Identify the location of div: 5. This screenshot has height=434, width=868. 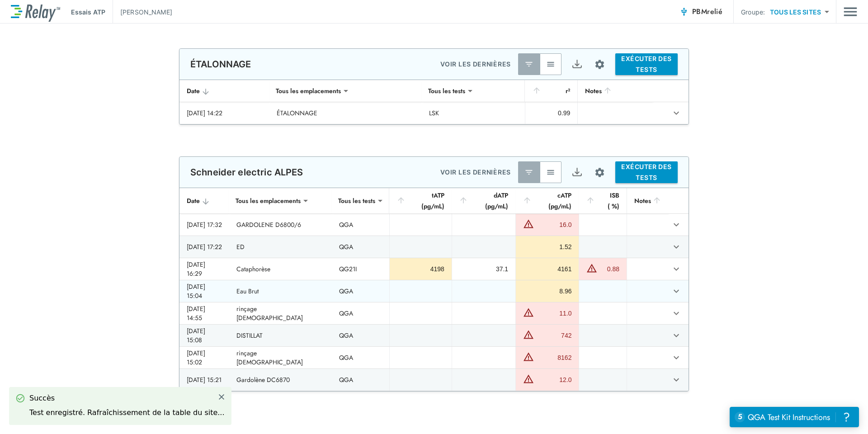
(10, 10).